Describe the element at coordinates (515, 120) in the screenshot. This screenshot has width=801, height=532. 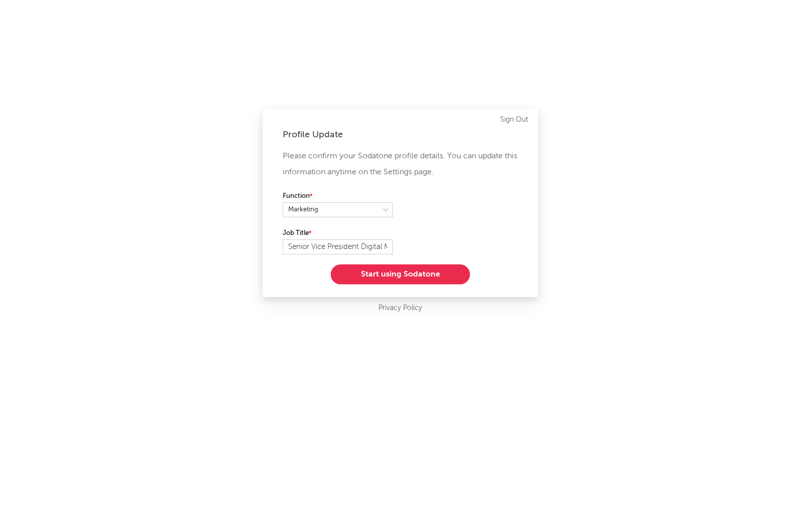
I see `a: Sign Out` at that location.